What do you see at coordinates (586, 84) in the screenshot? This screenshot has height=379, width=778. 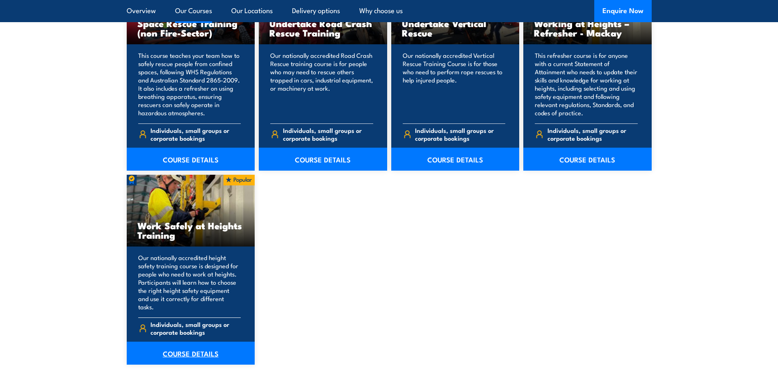 I see `p: This refresher course is for anyone with a current Statement of Attainment who needs to update th...` at bounding box center [586, 84].